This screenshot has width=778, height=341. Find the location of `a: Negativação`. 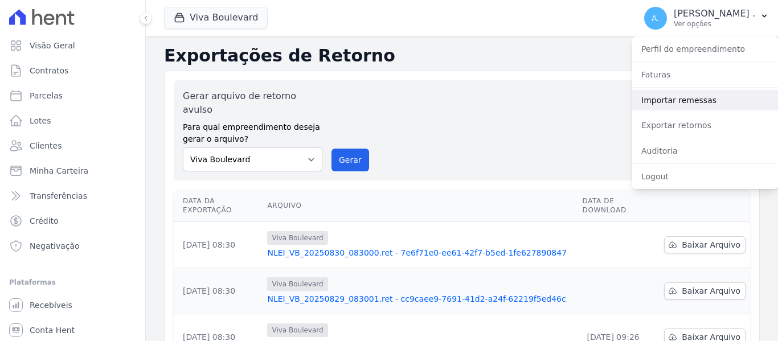

a: Negativação is located at coordinates (72, 246).